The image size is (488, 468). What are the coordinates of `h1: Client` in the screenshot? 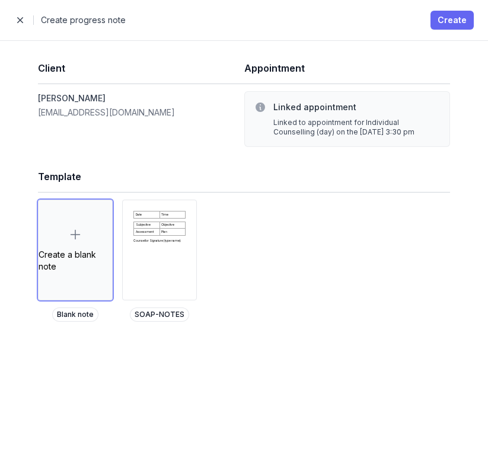 It's located at (141, 68).